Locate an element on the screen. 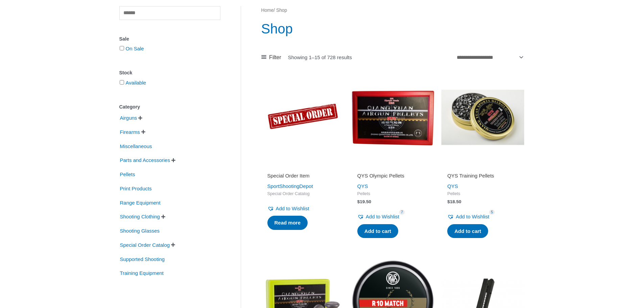 The width and height of the screenshot is (644, 308). a: Firearms is located at coordinates (130, 131).